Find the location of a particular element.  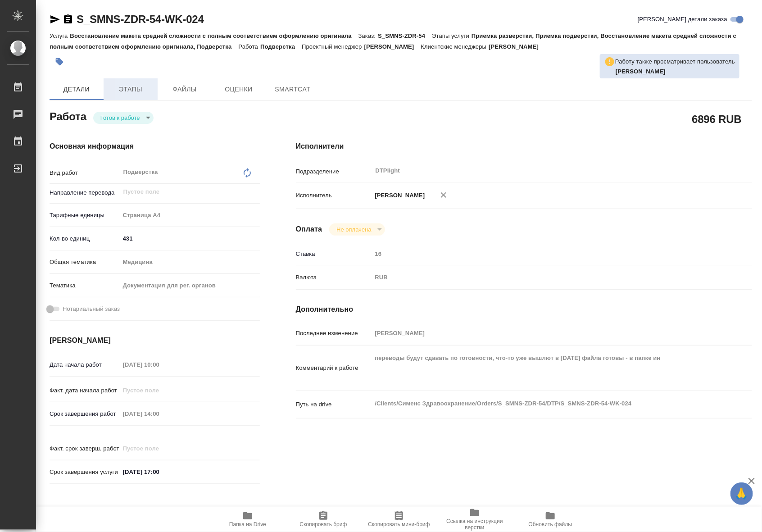

span: Детали is located at coordinates (76, 89).